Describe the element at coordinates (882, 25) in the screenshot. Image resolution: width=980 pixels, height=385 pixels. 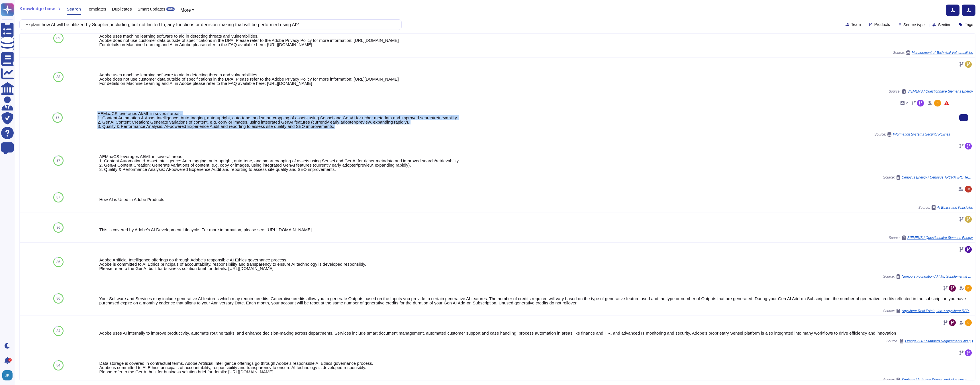
I see `span: Products` at that location.